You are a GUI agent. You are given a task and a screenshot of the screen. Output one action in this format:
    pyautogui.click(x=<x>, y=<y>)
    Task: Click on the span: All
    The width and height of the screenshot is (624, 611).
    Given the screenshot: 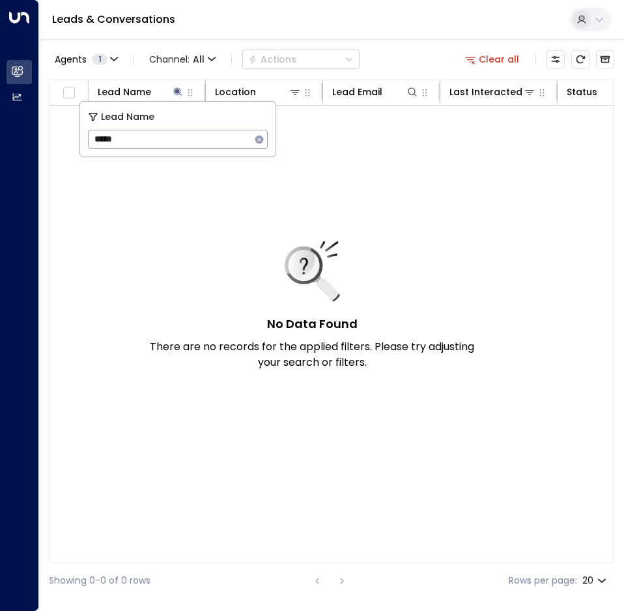 What is the action you would take?
    pyautogui.click(x=199, y=59)
    